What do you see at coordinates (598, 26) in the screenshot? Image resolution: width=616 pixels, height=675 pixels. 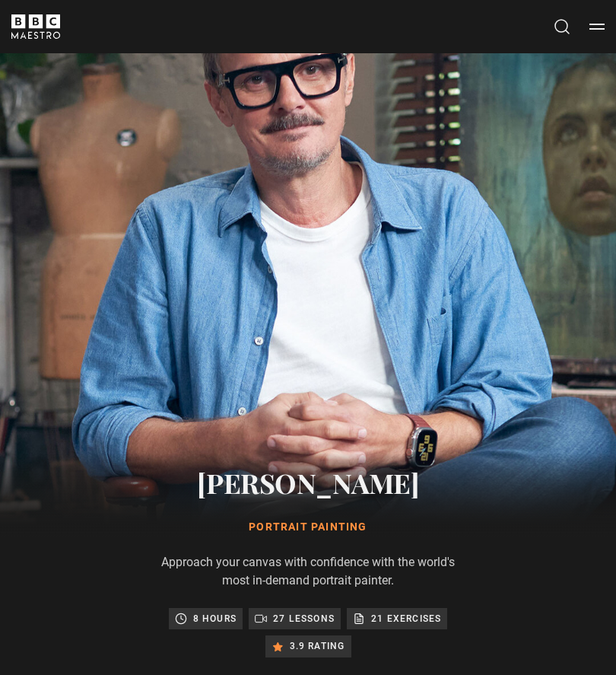 I see `button: Toggle navigation` at bounding box center [598, 26].